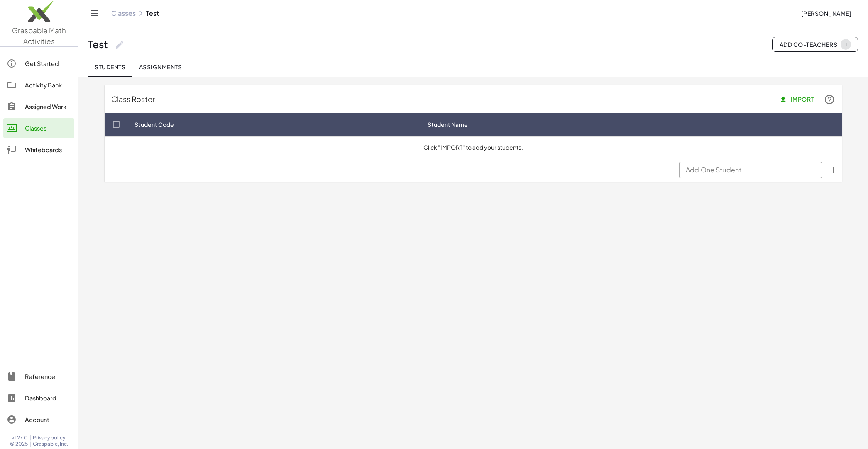 The height and width of the screenshot is (449, 868). I want to click on span: Students, so click(110, 67).